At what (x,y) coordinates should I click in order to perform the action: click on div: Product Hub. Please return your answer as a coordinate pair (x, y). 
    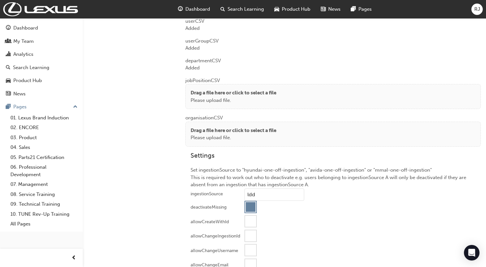
    Looking at the image, I should click on (28, 81).